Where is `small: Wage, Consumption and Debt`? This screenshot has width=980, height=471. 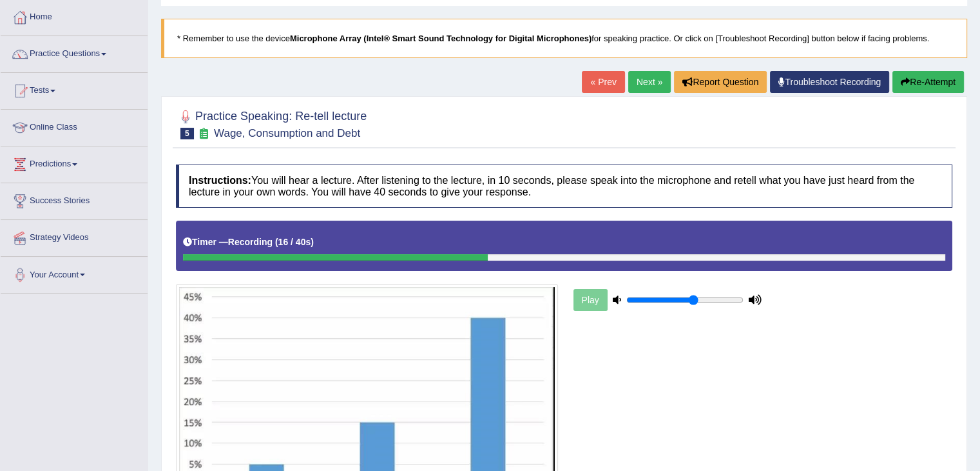
small: Wage, Consumption and Debt is located at coordinates (287, 133).